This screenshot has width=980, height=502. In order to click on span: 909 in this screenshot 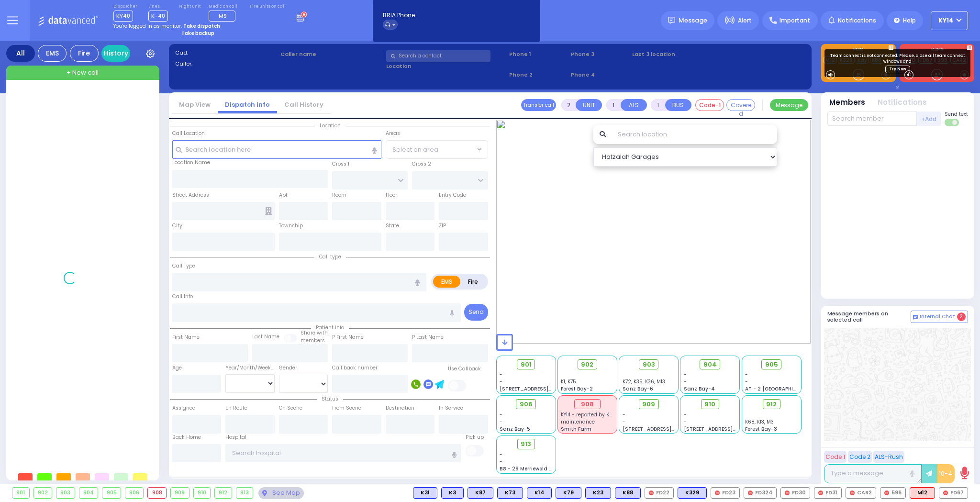, I will do `click(649, 405)`.